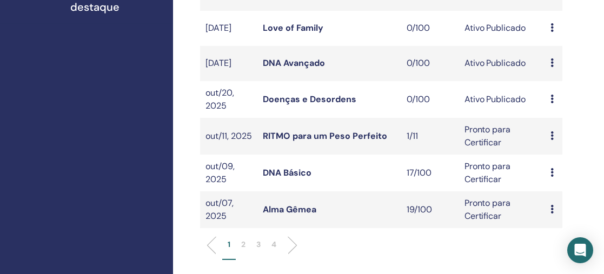 This screenshot has height=274, width=604. I want to click on p: 4, so click(273, 244).